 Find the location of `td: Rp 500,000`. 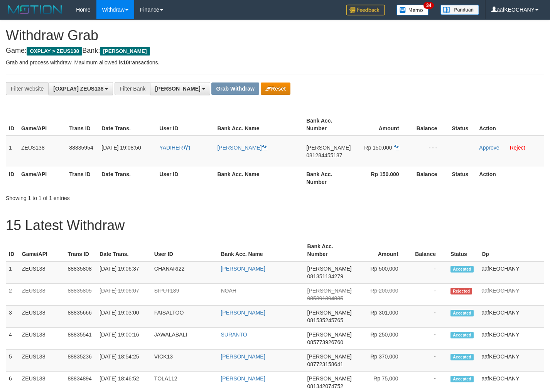

td: Rp 500,000 is located at coordinates (382, 272).